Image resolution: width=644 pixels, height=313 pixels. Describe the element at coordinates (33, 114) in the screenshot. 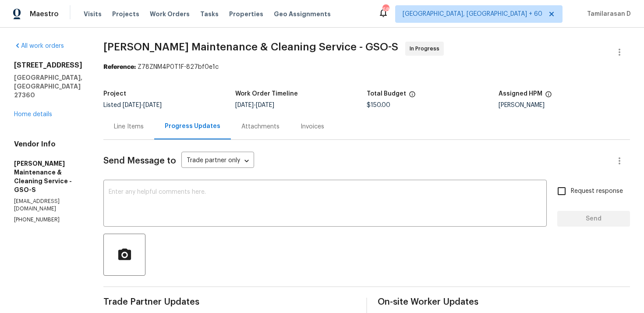

I see `a: Home details` at that location.